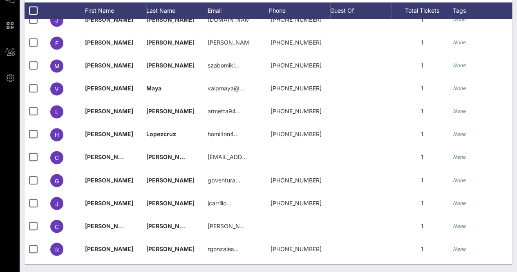 The height and width of the screenshot is (272, 517). I want to click on span: +14082167612, so click(296, 248).